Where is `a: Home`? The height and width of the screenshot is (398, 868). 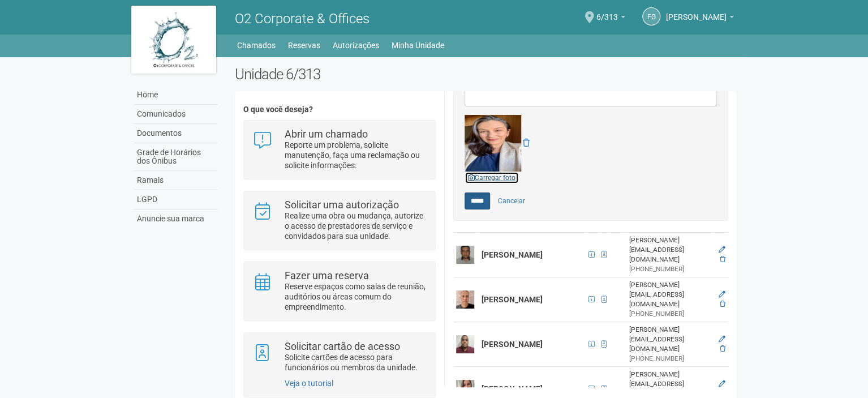 a: Home is located at coordinates (176, 95).